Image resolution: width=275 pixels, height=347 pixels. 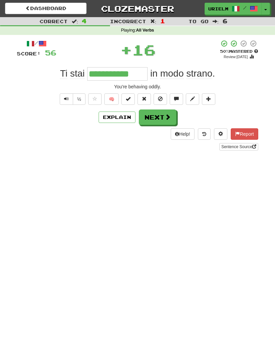 I want to click on button: Reset to 0% Mastered (alt+r), so click(x=144, y=99).